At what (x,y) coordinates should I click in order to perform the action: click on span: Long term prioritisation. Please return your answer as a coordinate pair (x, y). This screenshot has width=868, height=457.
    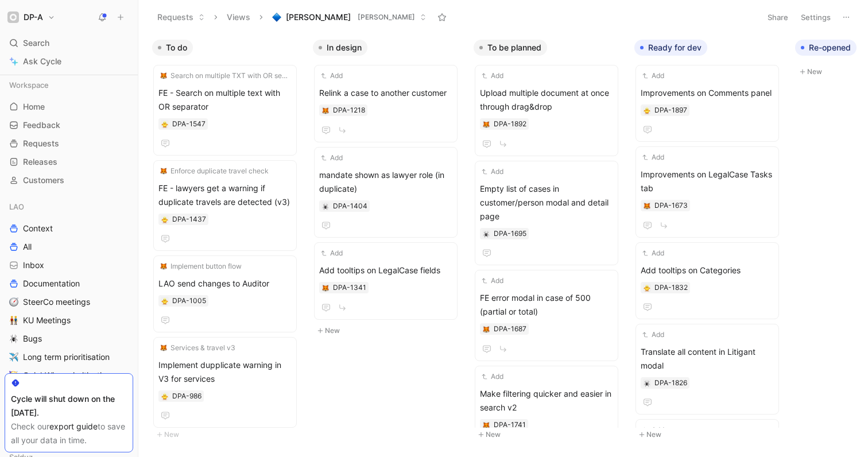
    Looking at the image, I should click on (66, 357).